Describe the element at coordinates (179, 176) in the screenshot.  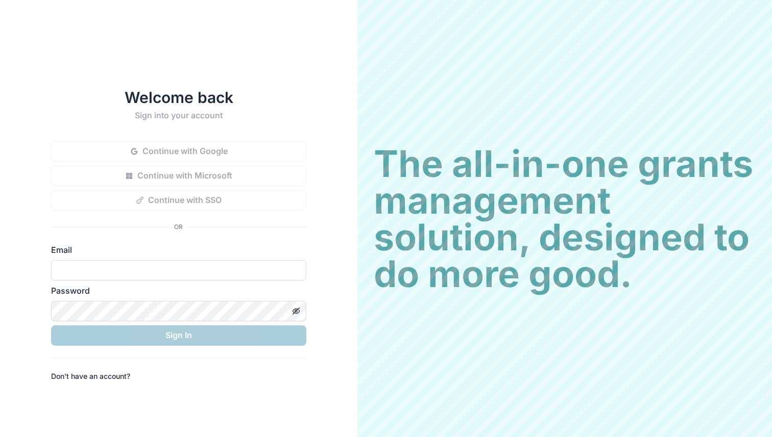
I see `button: Continue with Microsoft` at that location.